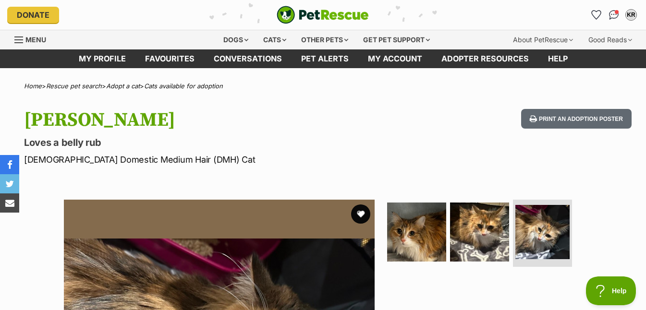  What do you see at coordinates (74, 86) in the screenshot?
I see `a: Rescue pet search` at bounding box center [74, 86].